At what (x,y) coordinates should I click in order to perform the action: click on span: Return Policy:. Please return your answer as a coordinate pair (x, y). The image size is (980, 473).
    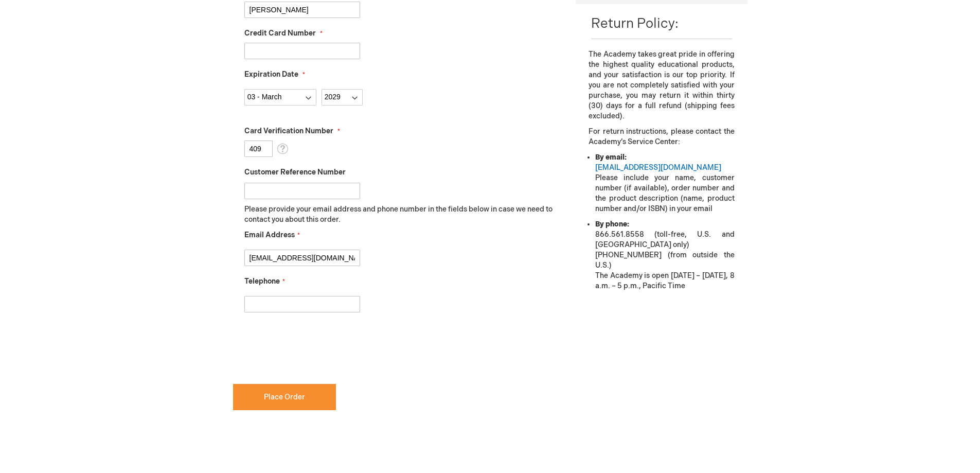
    Looking at the image, I should click on (635, 24).